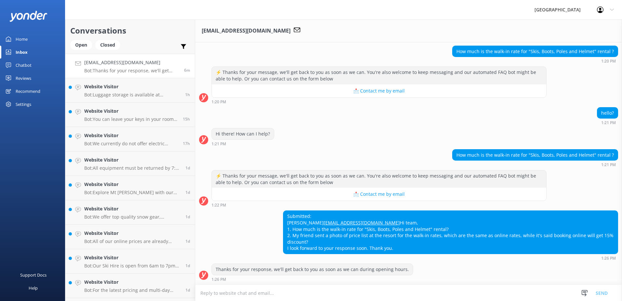 The width and height of the screenshot is (622, 301). Describe the element at coordinates (130, 163) in the screenshot. I see `a: Website VisitorBot:All equipment must be returned by 7:00 PM on the day of rental. You can pick u...` at that location.